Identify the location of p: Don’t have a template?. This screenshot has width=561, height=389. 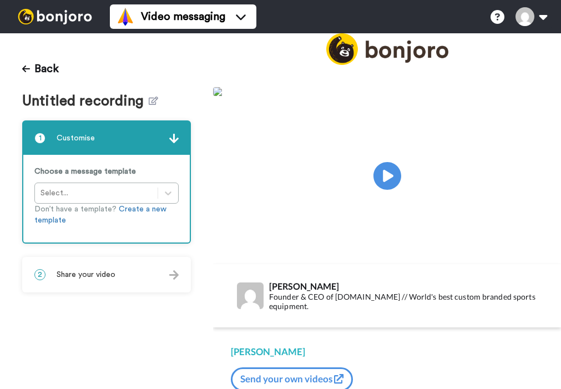
(107, 215).